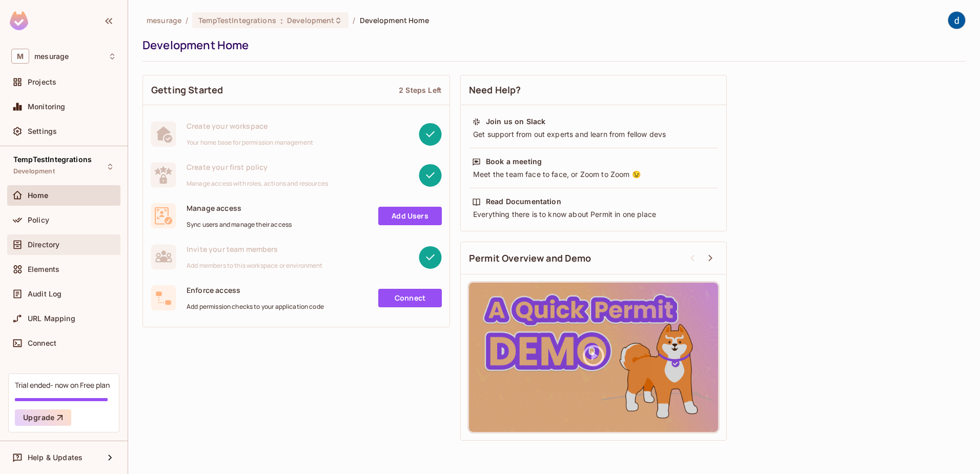 The width and height of the screenshot is (980, 474). I want to click on img: SReyMgAAAABJRU5ErkJggg==, so click(19, 20).